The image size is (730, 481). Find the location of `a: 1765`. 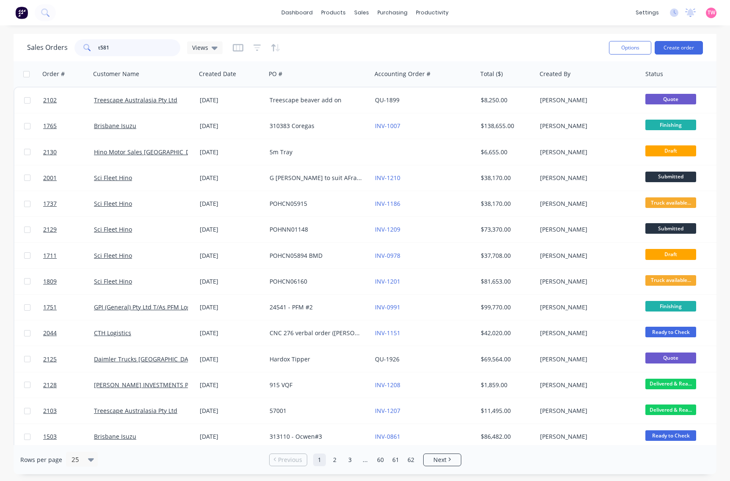

a: 1765 is located at coordinates (69, 126).